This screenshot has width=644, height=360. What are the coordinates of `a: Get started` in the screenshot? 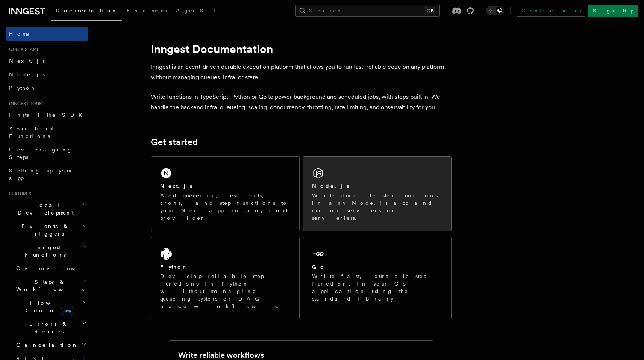 It's located at (174, 142).